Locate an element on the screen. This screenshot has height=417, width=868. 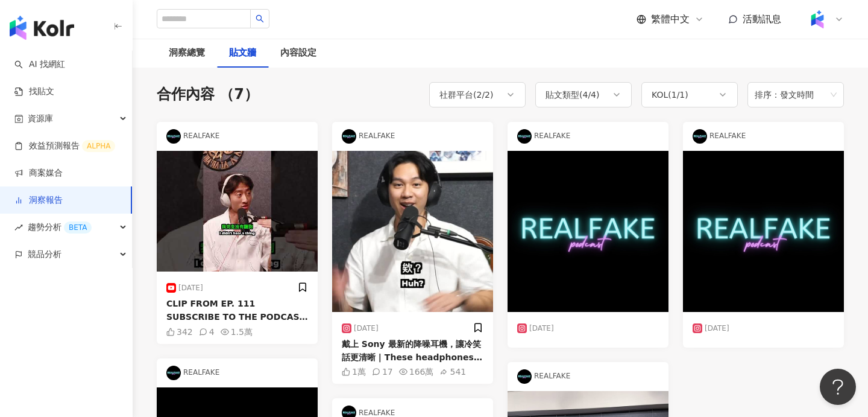
span: 資源庫 is located at coordinates (40, 118).